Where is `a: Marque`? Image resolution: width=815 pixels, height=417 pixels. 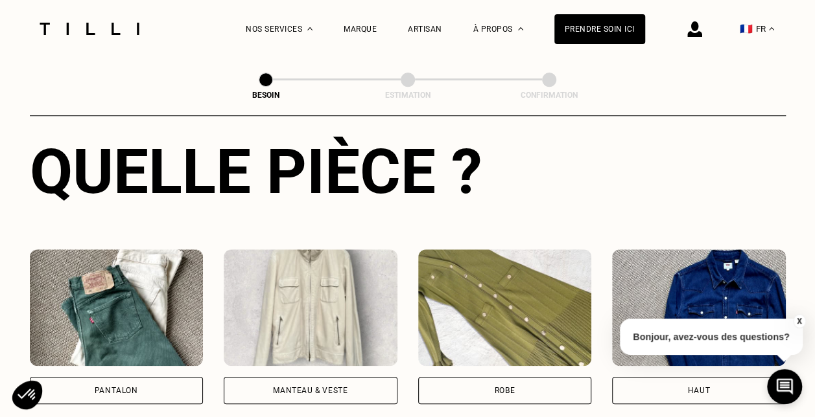
a: Marque is located at coordinates (360, 29).